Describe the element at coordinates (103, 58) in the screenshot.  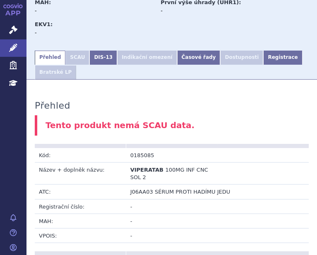
I see `a: DIS-13` at that location.